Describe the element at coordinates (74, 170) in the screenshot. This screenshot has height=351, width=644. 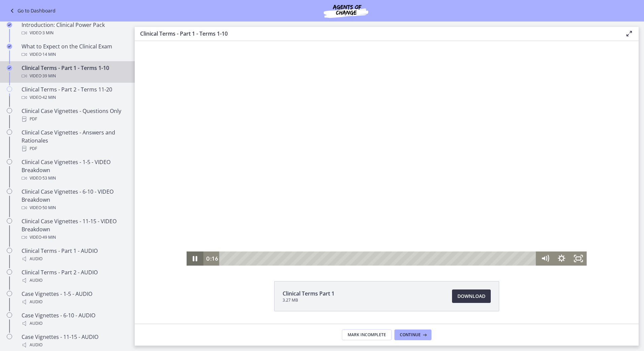
I see `div: Clinical Case Vignettes - 1-5 - VIDEO Breakdown` at that location.